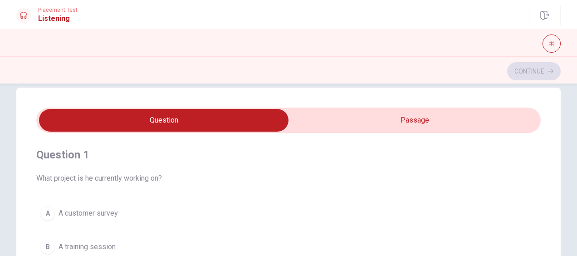 This screenshot has width=577, height=256. I want to click on span: What project is he currently working on?, so click(289, 178).